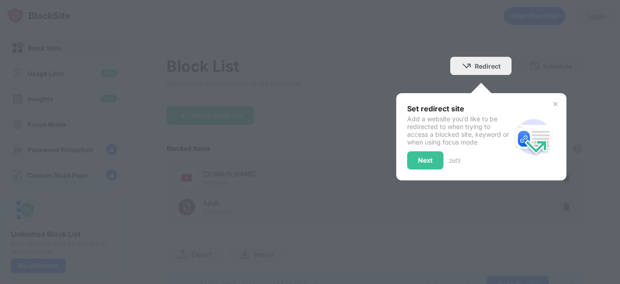  What do you see at coordinates (459, 108) in the screenshot?
I see `div: Set redirect site` at bounding box center [459, 108].